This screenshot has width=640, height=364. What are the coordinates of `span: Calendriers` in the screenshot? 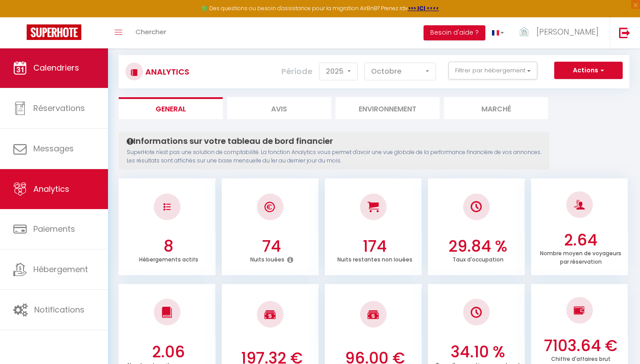 It's located at (56, 67).